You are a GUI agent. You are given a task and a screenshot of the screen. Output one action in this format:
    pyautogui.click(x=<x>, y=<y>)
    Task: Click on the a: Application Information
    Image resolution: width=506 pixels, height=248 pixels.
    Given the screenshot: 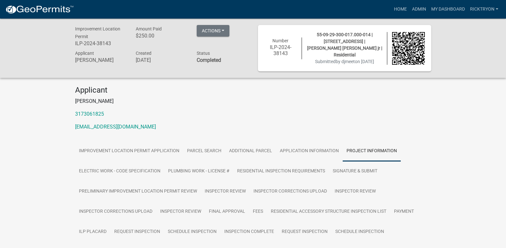 What is the action you would take?
    pyautogui.click(x=309, y=152)
    